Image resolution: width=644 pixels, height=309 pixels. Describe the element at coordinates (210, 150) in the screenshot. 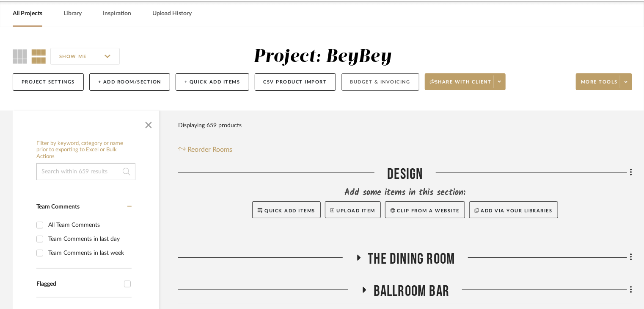

I see `span: Reorder Rooms` at that location.